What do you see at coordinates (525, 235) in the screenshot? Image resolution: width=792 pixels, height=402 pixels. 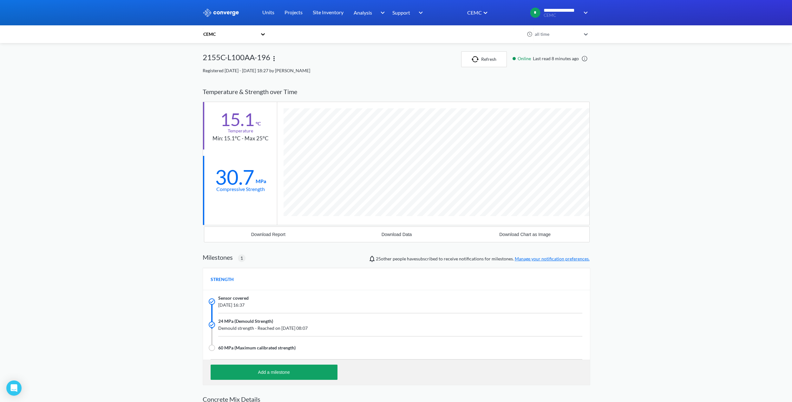 I see `button: Download Chart as Image` at bounding box center [525, 235].